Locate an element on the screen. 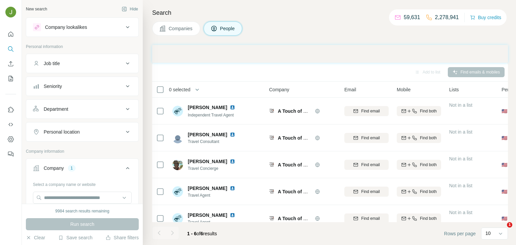  div: Job title is located at coordinates (52, 63).